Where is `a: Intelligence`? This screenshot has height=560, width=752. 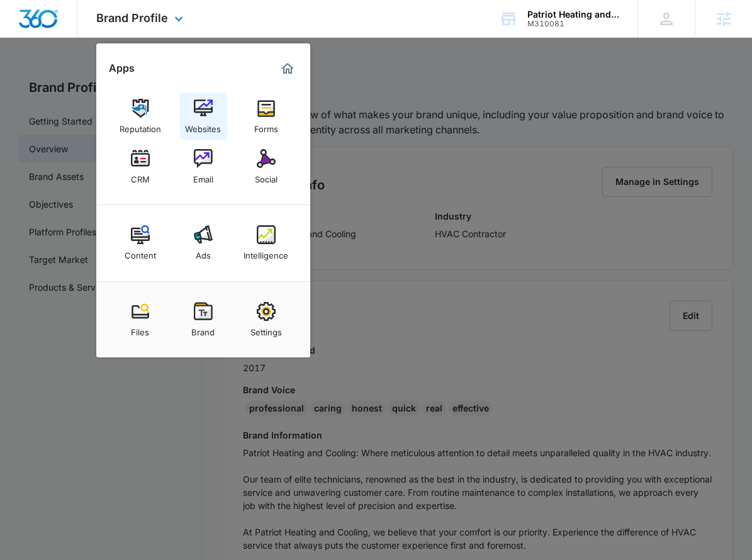
a: Intelligence is located at coordinates (266, 243).